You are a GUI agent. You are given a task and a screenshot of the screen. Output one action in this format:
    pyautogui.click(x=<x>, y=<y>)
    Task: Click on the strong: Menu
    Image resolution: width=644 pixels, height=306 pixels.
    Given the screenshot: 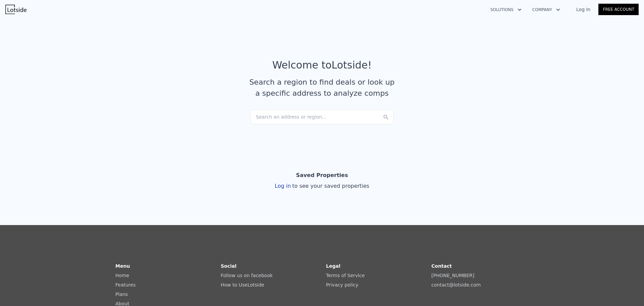 What is the action you would take?
    pyautogui.click(x=122, y=266)
    